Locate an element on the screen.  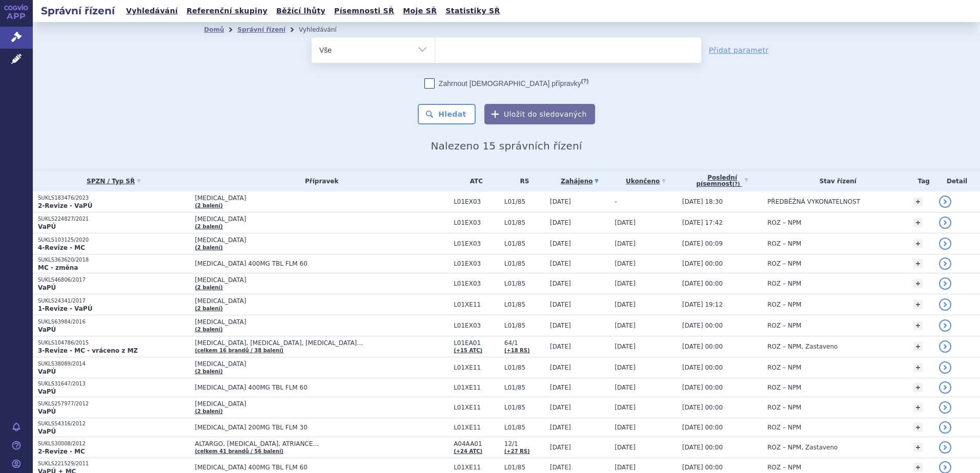
a: Poslednípísemnost(?) is located at coordinates (722, 180).